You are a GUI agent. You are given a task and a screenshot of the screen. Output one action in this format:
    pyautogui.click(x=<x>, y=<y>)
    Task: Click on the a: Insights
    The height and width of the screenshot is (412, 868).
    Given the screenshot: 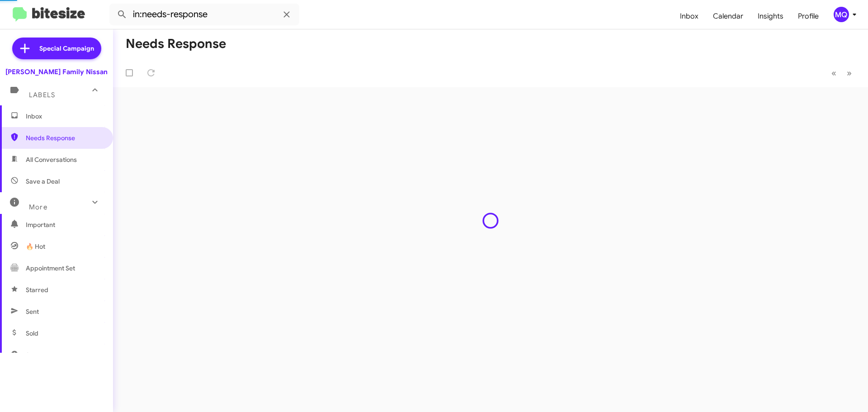 What is the action you would take?
    pyautogui.click(x=771, y=16)
    